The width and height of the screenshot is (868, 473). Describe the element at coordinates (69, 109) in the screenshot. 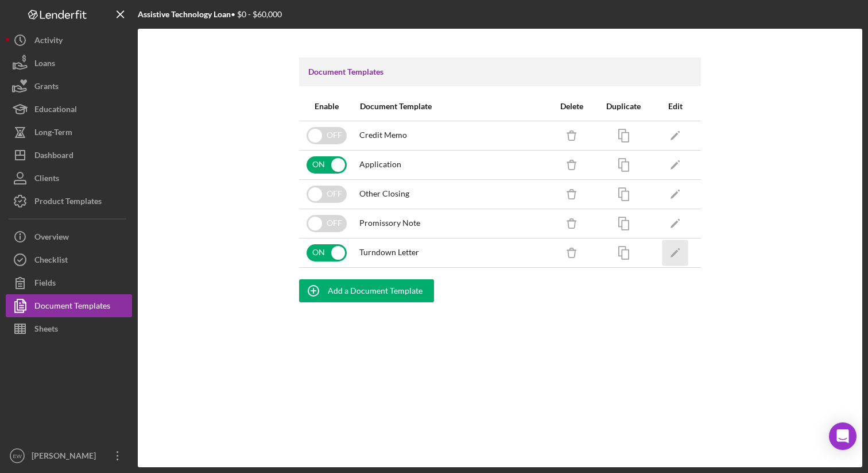

I see `button: Educational` at that location.